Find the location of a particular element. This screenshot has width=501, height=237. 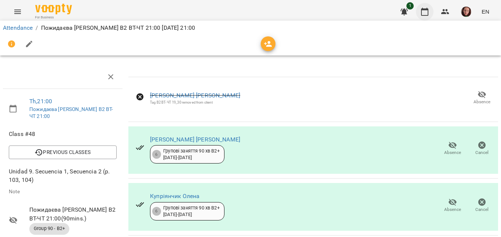

div: Tag В2 ВТ-ЧТ 19_30 removed from client is located at coordinates (195, 102).